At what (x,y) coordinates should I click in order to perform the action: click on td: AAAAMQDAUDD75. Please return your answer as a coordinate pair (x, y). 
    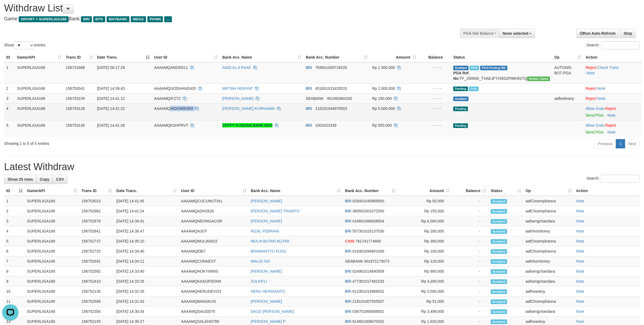
    Looking at the image, I should click on (214, 312).